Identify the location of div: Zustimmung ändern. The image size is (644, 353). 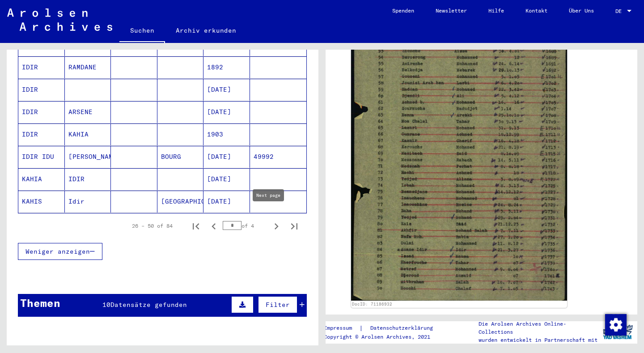
(615, 324).